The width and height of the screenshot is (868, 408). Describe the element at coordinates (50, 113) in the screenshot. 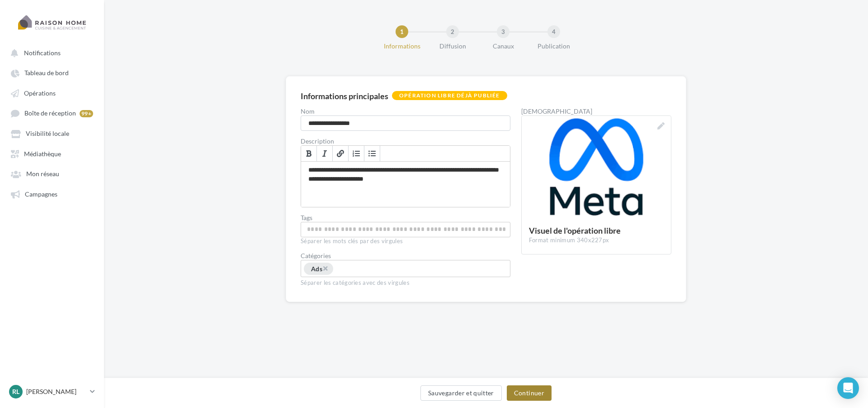

I see `span: Boîte de réception` at that location.